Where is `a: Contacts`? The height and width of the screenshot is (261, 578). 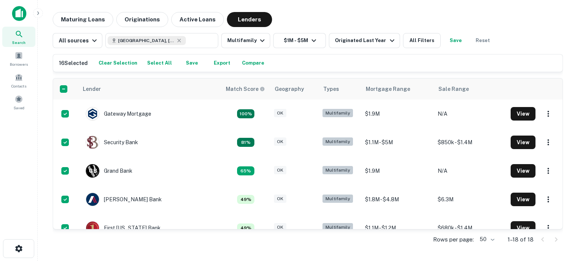 a: Contacts is located at coordinates (19, 80).